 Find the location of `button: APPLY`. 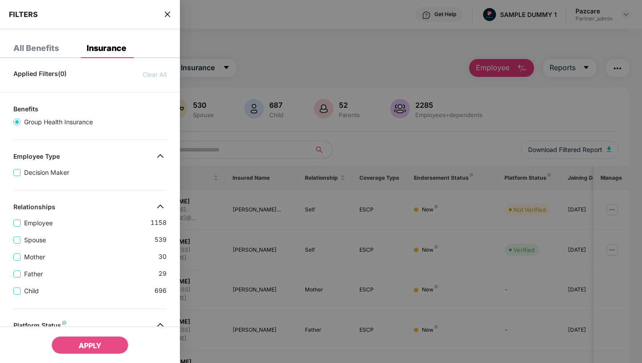

button: APPLY is located at coordinates (90, 345).